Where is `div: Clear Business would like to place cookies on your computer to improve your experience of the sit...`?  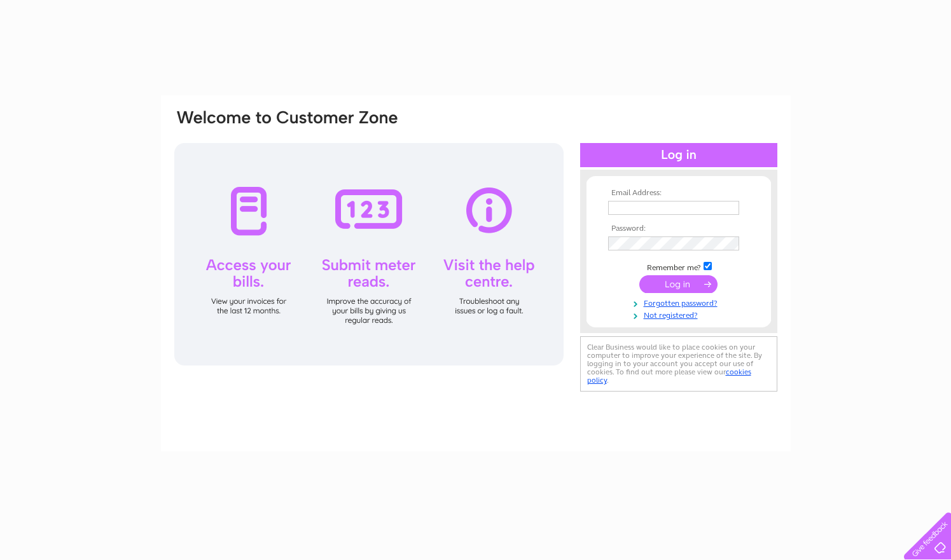 div: Clear Business would like to place cookies on your computer to improve your experience of the sit... is located at coordinates (679, 364).